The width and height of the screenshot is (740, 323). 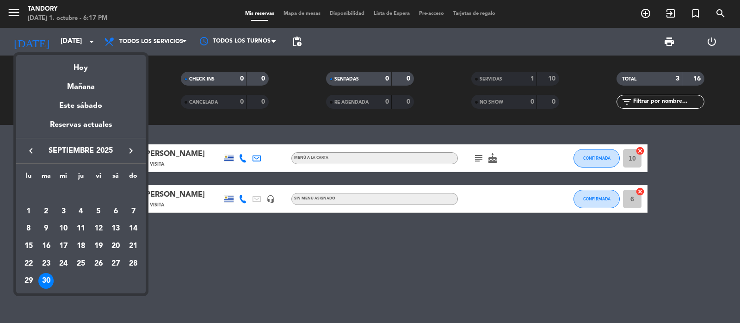 I want to click on div: 9, so click(x=46, y=228).